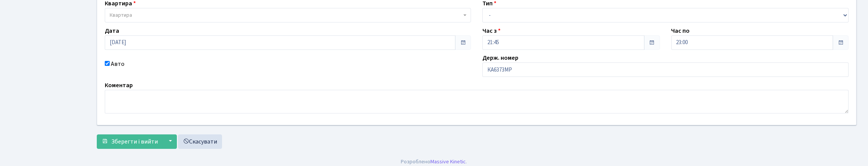 The height and width of the screenshot is (166, 868). What do you see at coordinates (134, 142) in the screenshot?
I see `span: Зберегти і вийти` at bounding box center [134, 142].